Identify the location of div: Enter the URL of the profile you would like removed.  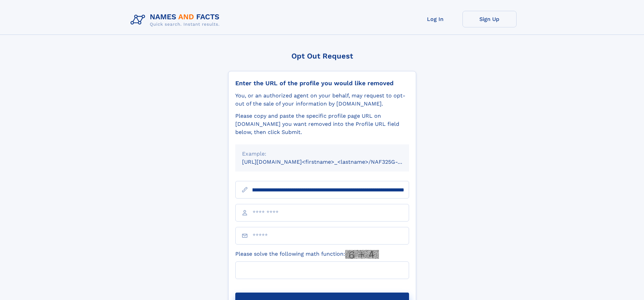
(322, 83).